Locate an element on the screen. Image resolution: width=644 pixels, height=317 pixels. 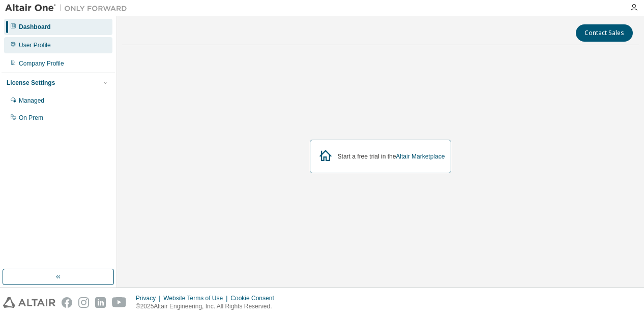
button: Contact Sales is located at coordinates (604, 33).